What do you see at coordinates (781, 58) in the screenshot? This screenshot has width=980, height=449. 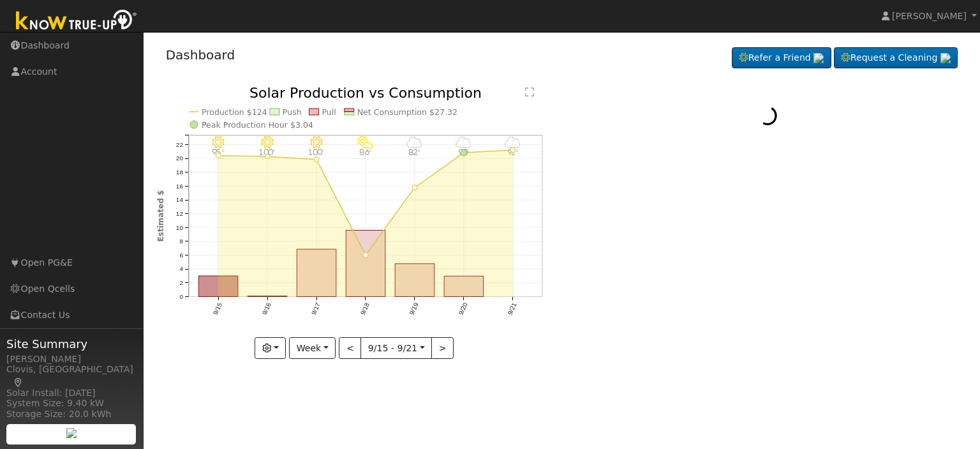 I see `a: Refer a Friend` at bounding box center [781, 58].